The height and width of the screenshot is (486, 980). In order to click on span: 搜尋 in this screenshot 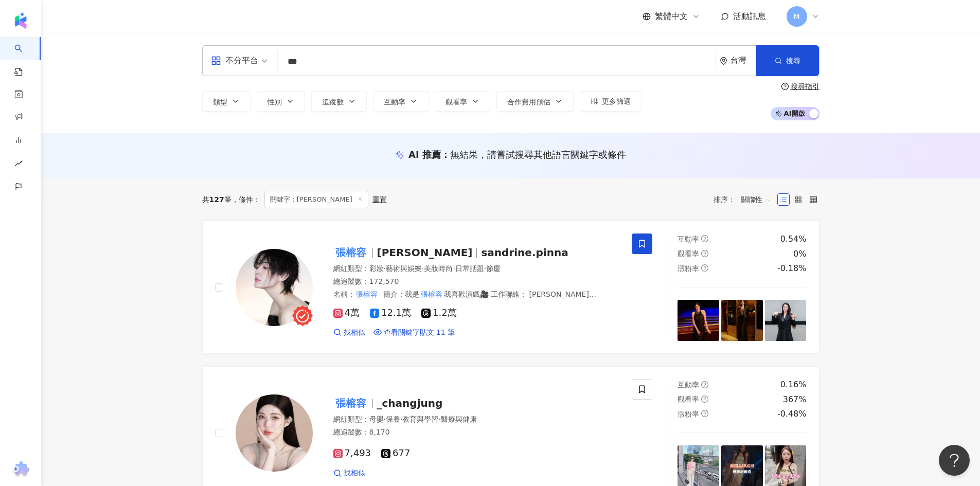, I will do `click(793, 61)`.